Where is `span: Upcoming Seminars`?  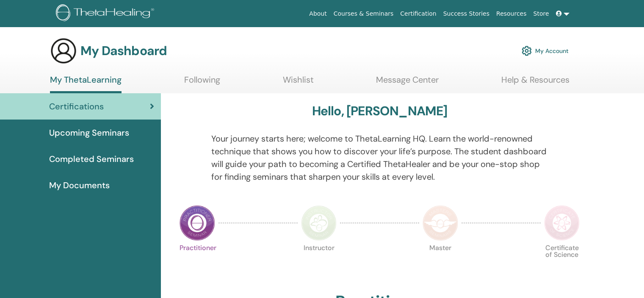
span: Upcoming Seminars is located at coordinates (89, 132).